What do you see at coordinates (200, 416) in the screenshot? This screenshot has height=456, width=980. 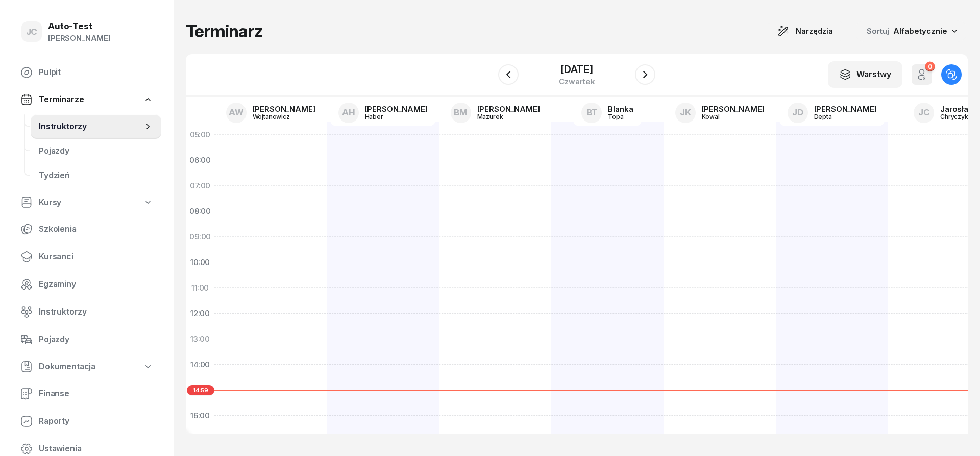 I see `div: 16:00` at bounding box center [200, 416].